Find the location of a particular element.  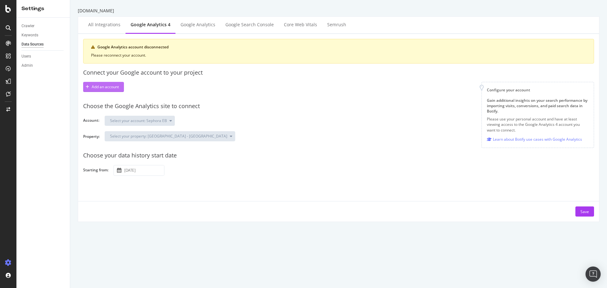

div: Settings is located at coordinates (43, 9).